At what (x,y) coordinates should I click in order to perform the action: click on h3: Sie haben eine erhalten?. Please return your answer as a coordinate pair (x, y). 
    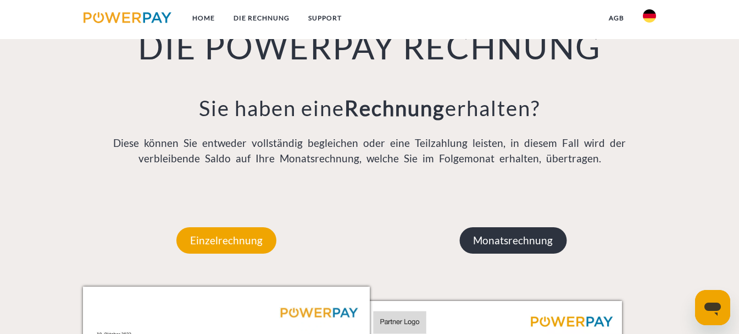
    Looking at the image, I should click on (370, 108).